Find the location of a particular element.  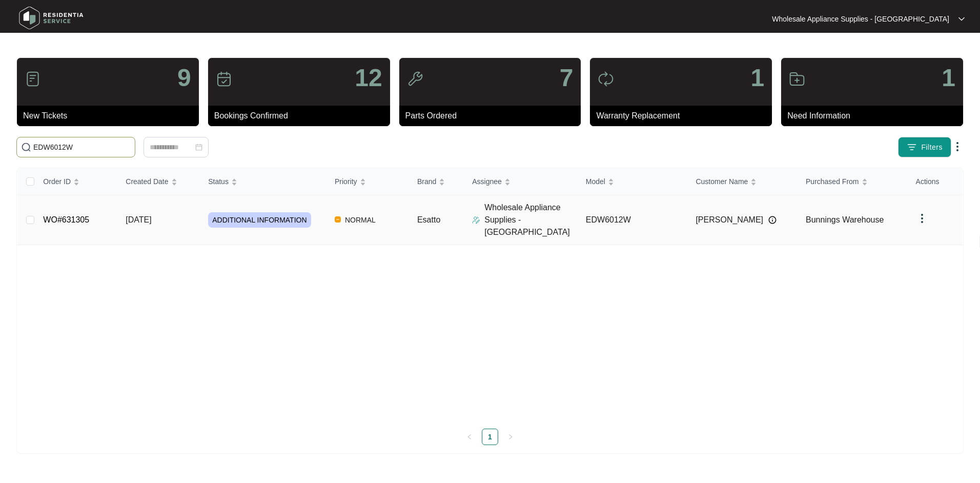

li: 1 is located at coordinates (490, 437).